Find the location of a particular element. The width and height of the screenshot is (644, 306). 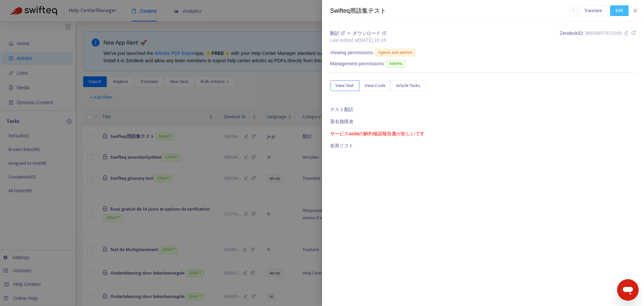

span: View Text is located at coordinates (345, 85).